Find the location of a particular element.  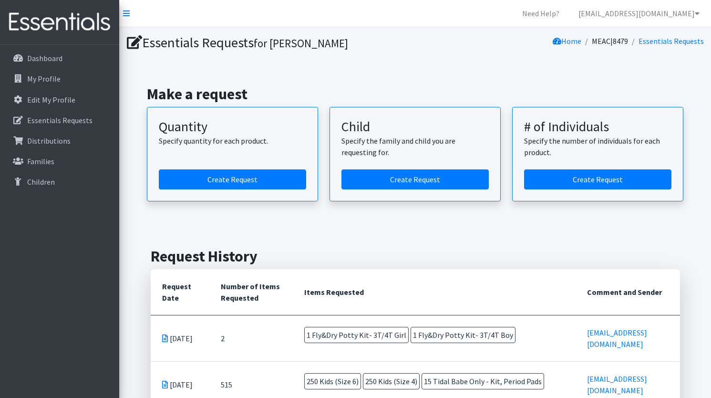

h3: # of Individuals is located at coordinates (597, 127).